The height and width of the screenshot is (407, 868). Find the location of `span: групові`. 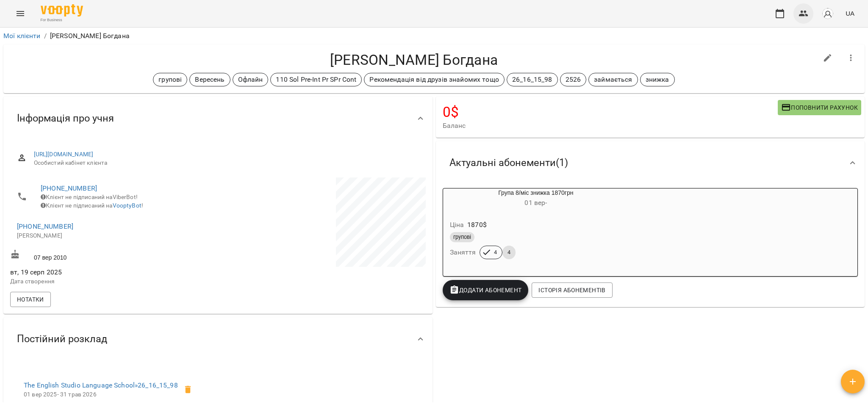

span: групові is located at coordinates (462, 237).